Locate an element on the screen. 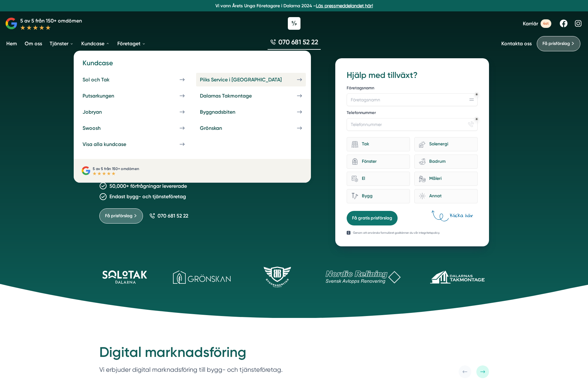 The image size is (588, 380). a: Dalarnas Takmontage is located at coordinates (251, 96).